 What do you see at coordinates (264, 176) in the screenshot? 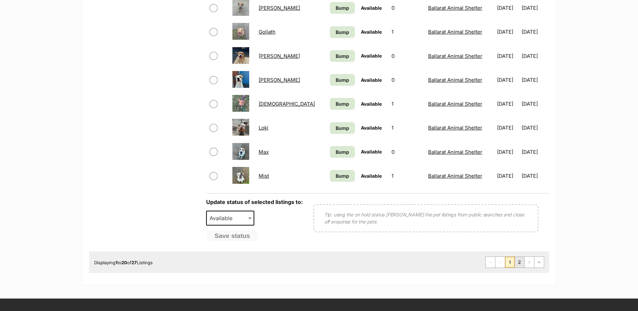
I see `a: Mist` at bounding box center [264, 176].